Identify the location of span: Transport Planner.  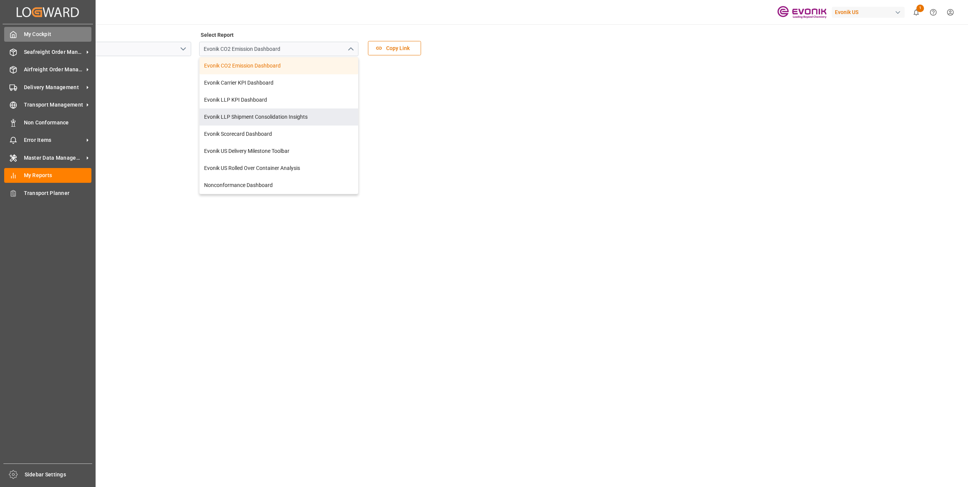
(58, 193).